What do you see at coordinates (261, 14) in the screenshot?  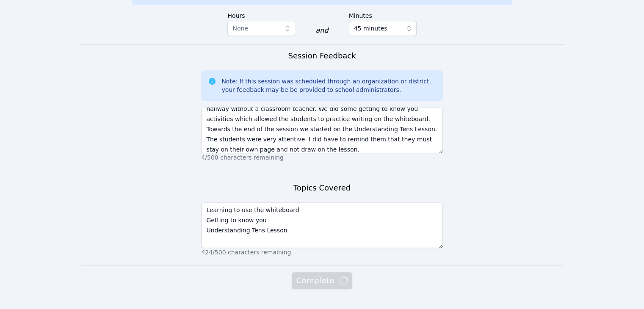 I see `label: Hours` at bounding box center [261, 14].